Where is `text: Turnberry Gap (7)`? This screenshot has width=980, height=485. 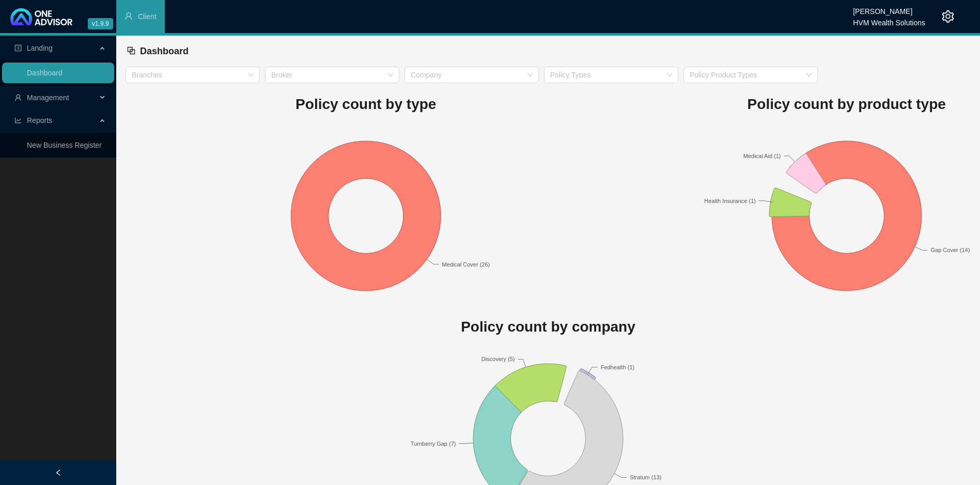 text: Turnberry Gap (7) is located at coordinates (434, 444).